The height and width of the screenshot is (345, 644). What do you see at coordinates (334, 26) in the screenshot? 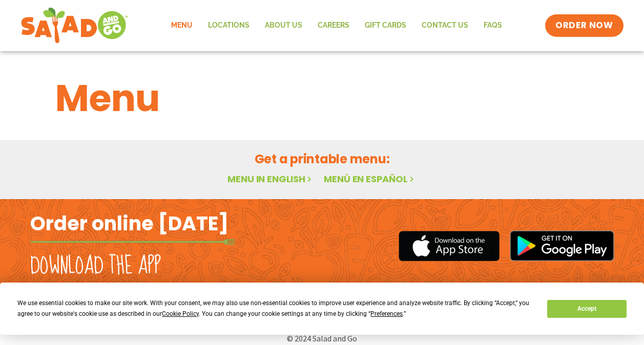
I see `a: Careers` at bounding box center [334, 26].